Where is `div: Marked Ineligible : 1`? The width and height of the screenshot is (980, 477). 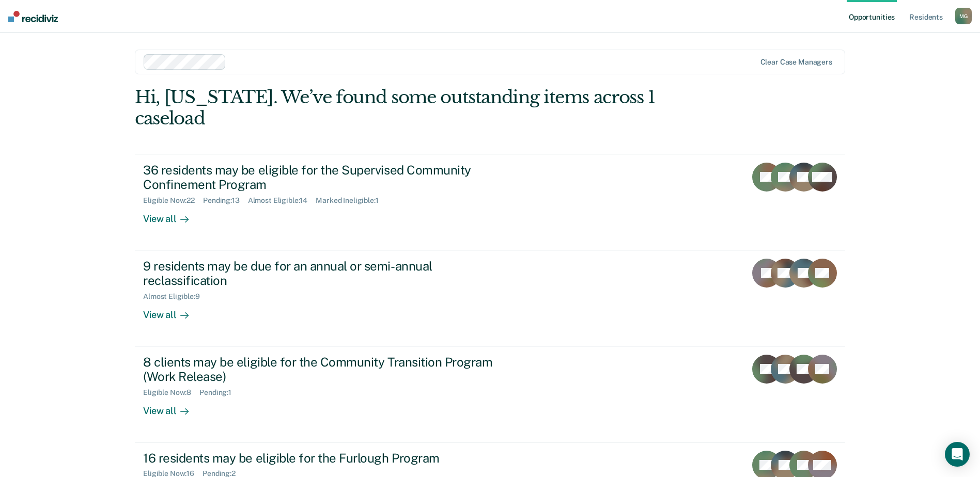
div: Marked Ineligible : 1 is located at coordinates (351, 201).